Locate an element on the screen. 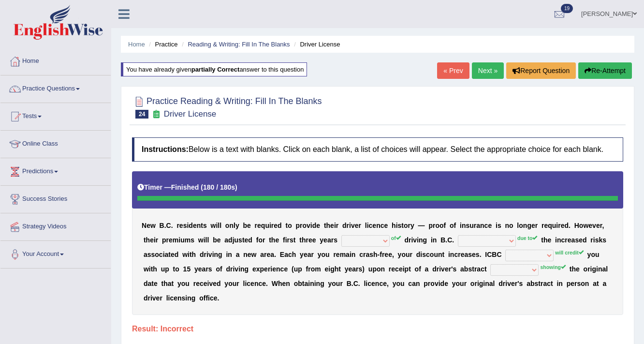 The height and width of the screenshot is (344, 644). div: You have already given answer to this question is located at coordinates (214, 69).